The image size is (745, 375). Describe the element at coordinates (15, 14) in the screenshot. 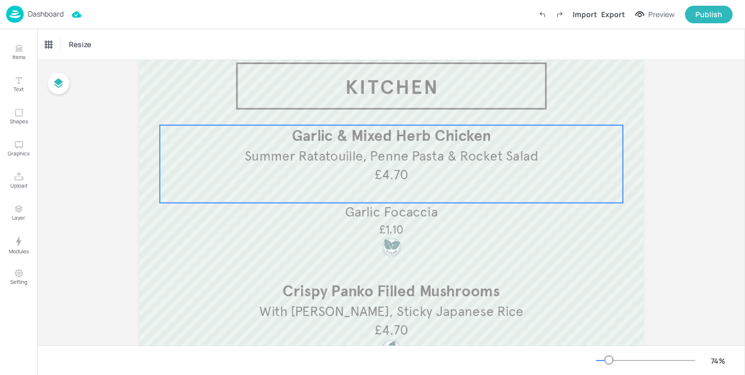

I see `img: logo-86c26b7e.jpg` at that location.